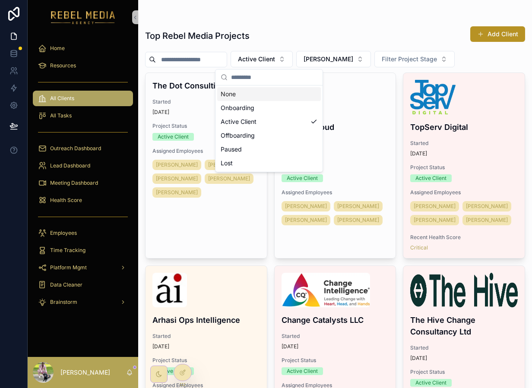 The image size is (532, 388). I want to click on div: Onboarding, so click(269, 108).